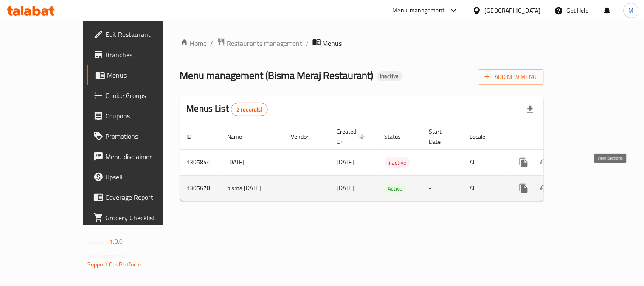 This screenshot has height=286, width=644. What do you see at coordinates (631, 10) in the screenshot?
I see `span: M` at bounding box center [631, 10].